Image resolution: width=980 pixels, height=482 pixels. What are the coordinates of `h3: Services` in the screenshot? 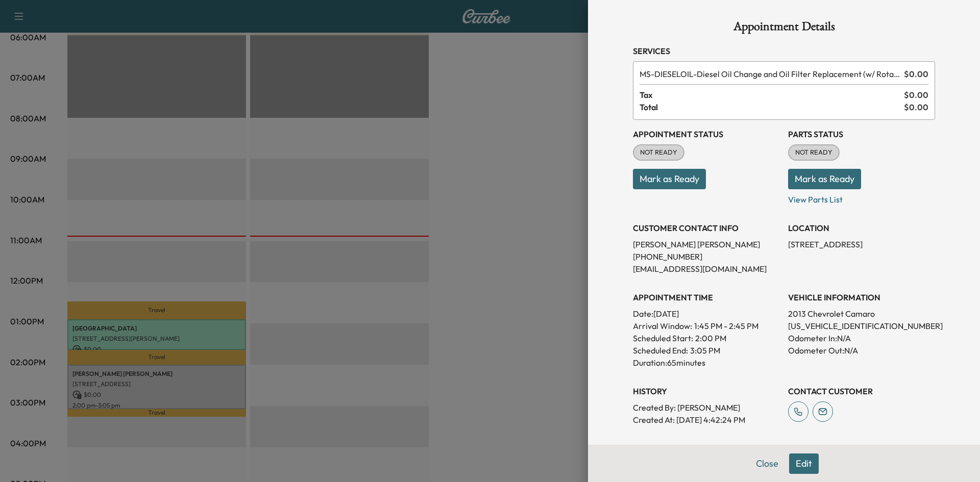 It's located at (784, 51).